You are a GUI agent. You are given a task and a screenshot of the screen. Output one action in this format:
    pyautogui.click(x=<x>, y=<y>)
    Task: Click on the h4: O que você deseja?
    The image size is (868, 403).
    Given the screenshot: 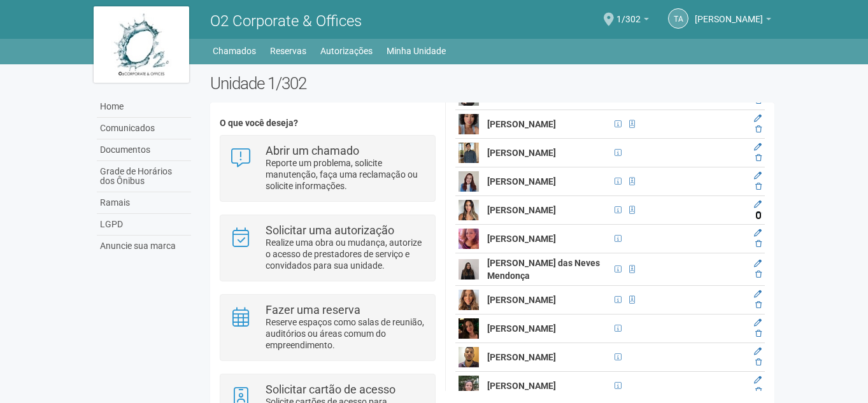 What is the action you would take?
    pyautogui.click(x=327, y=123)
    